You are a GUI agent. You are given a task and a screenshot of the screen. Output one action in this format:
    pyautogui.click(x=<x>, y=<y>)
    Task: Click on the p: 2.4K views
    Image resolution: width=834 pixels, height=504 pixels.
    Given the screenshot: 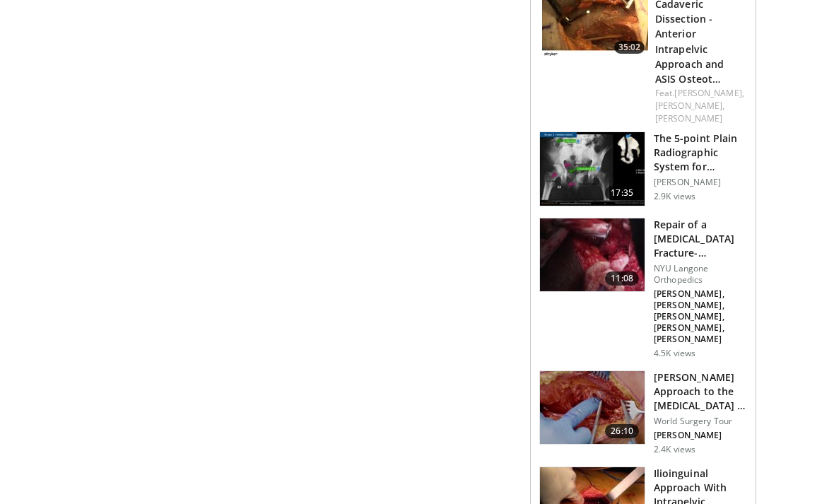 What is the action you would take?
    pyautogui.click(x=674, y=450)
    